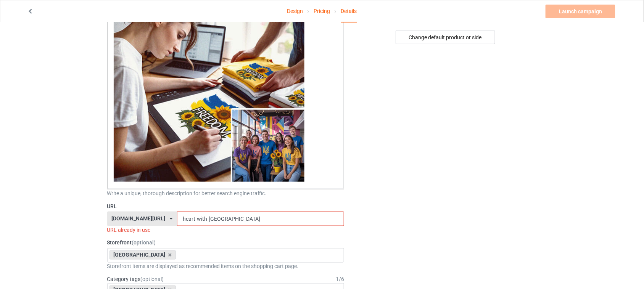 Image resolution: width=644 pixels, height=289 pixels. Describe the element at coordinates (445, 37) in the screenshot. I see `div: Change default product or side` at that location.